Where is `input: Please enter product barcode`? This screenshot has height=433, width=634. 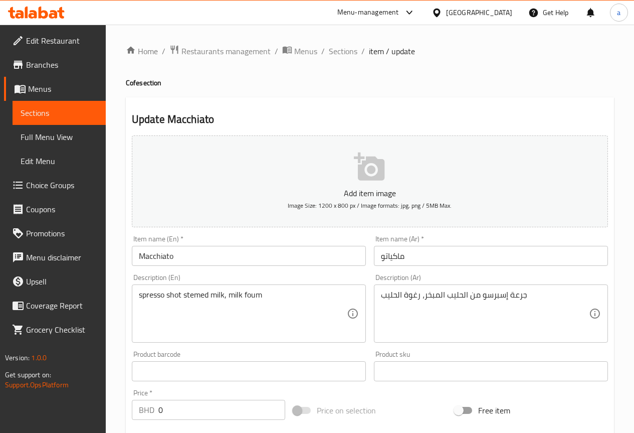
input: Please enter product barcode is located at coordinates (249, 371).